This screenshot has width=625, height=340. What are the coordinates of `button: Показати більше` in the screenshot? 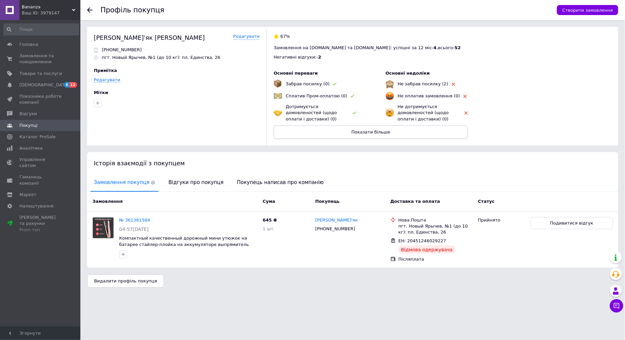 It's located at (371, 132).